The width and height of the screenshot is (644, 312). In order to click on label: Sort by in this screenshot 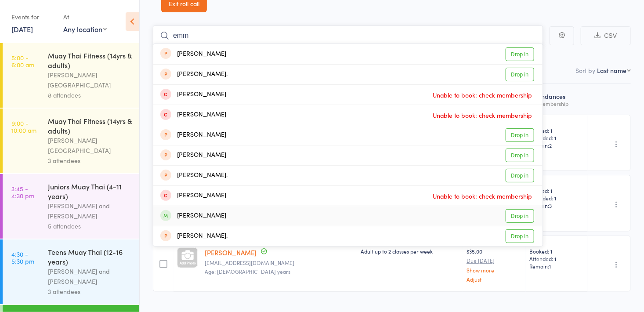, I will do `click(585, 70)`.